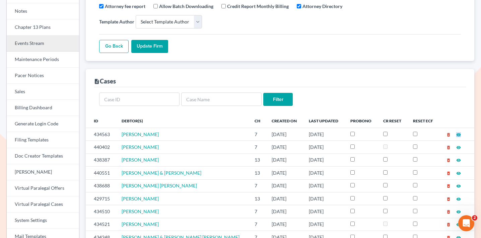 Image resolution: width=481 pixels, height=238 pixels. What do you see at coordinates (150, 47) in the screenshot?
I see `input: Update Firm` at bounding box center [150, 47].